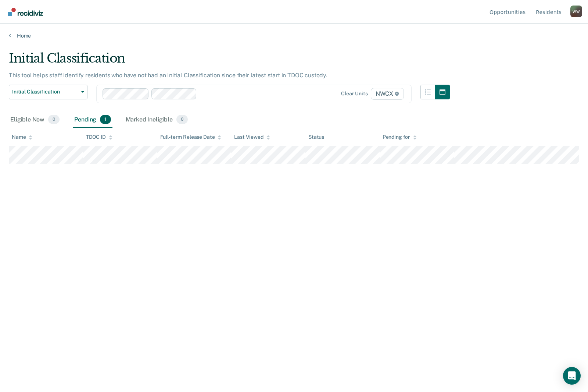 This screenshot has height=392, width=588. Describe the element at coordinates (48, 92) in the screenshot. I see `button: Initial Classification` at that location.